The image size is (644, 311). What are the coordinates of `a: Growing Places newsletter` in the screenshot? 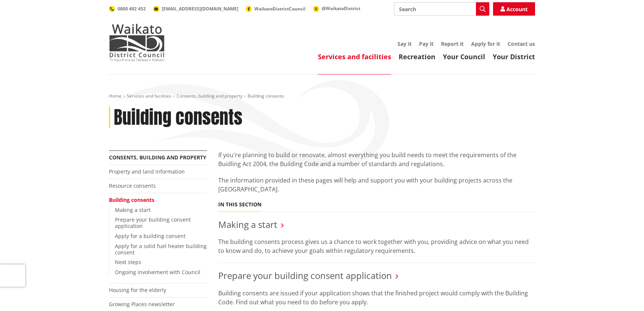 It's located at (141, 304).